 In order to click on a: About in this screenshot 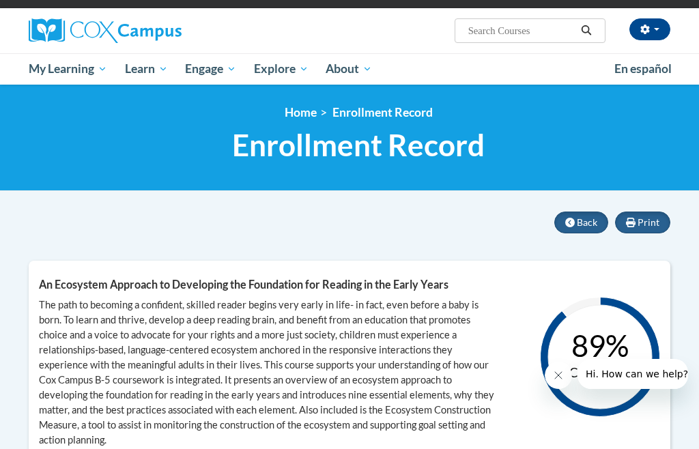, I will do `click(350, 69)`.